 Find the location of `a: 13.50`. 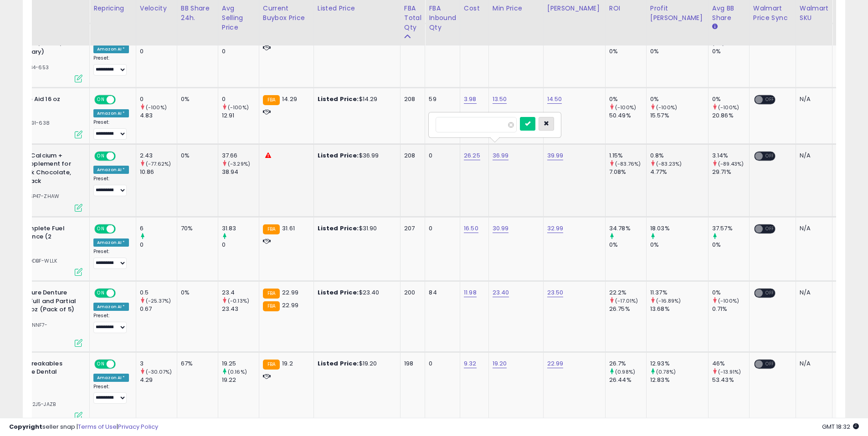

a: 13.50 is located at coordinates (500, 99).